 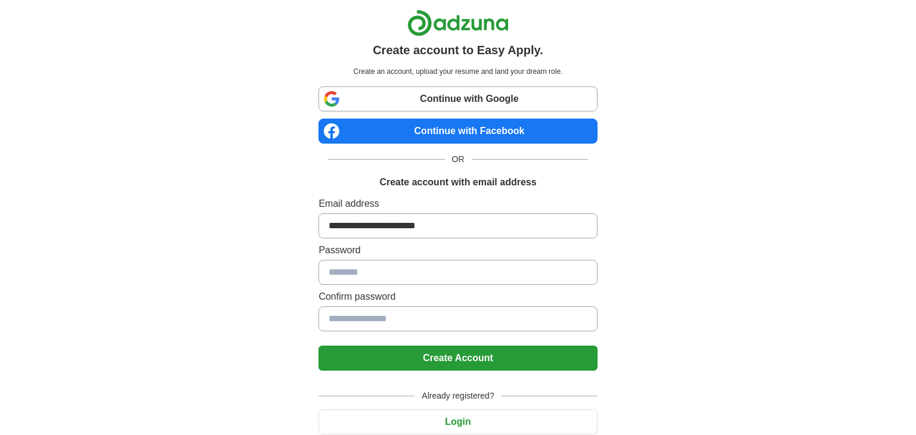 I want to click on span: Already registered?, so click(x=457, y=396).